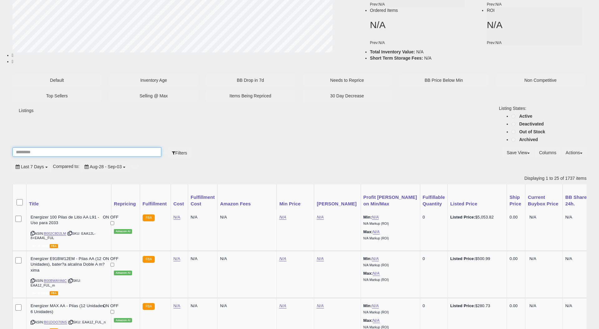 This screenshot has height=329, width=599. I want to click on th: The percentage added to the cost of goods (COGS) that forms the calculator for Min & Max prices., so click(390, 197).